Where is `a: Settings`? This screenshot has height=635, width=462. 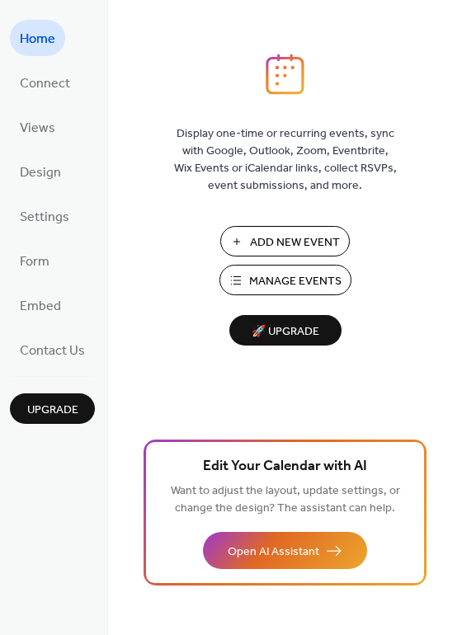
a: Settings is located at coordinates (45, 216).